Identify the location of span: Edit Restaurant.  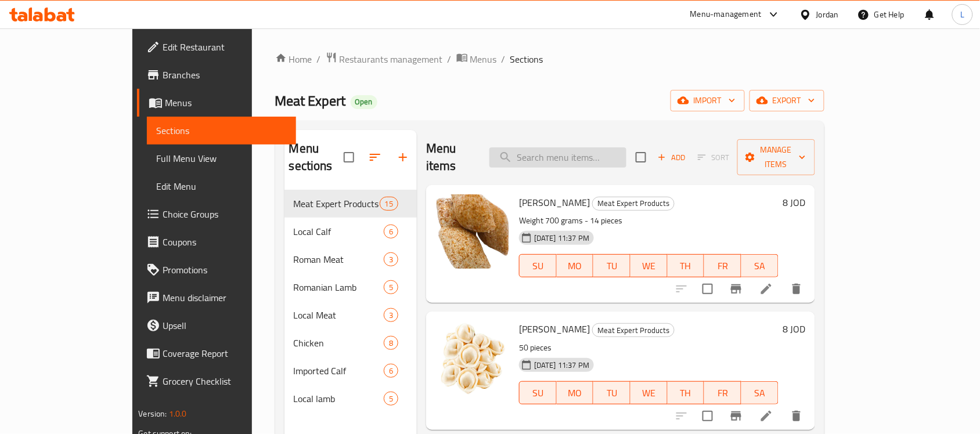
(225, 47).